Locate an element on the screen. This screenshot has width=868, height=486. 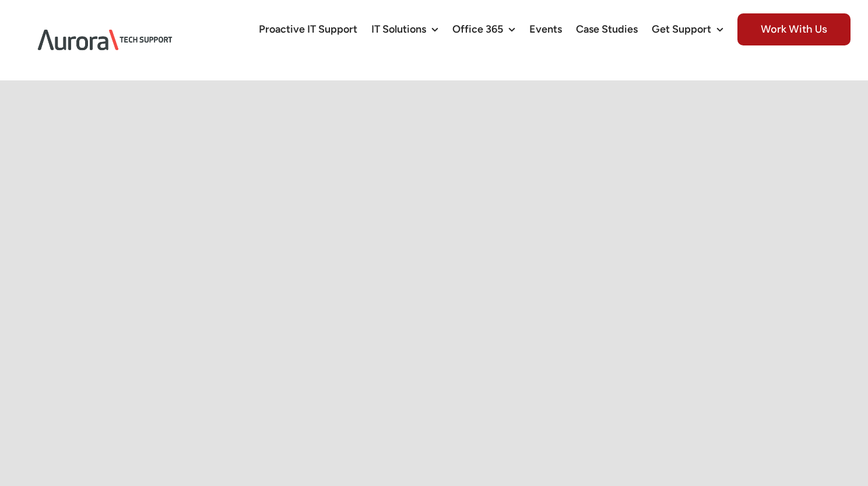
span: Proactive IT Support is located at coordinates (308, 29).